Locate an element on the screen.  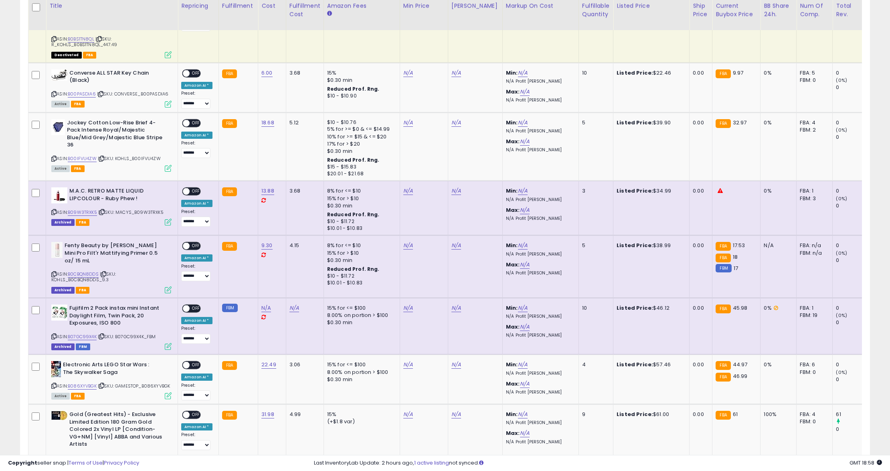
div: $46.12 is located at coordinates (650, 308).